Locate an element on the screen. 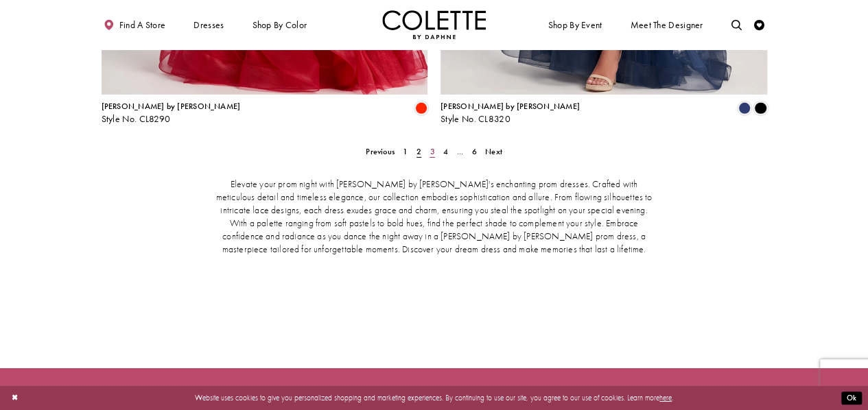 This screenshot has width=868, height=410. span: Shop by color is located at coordinates (279, 25).